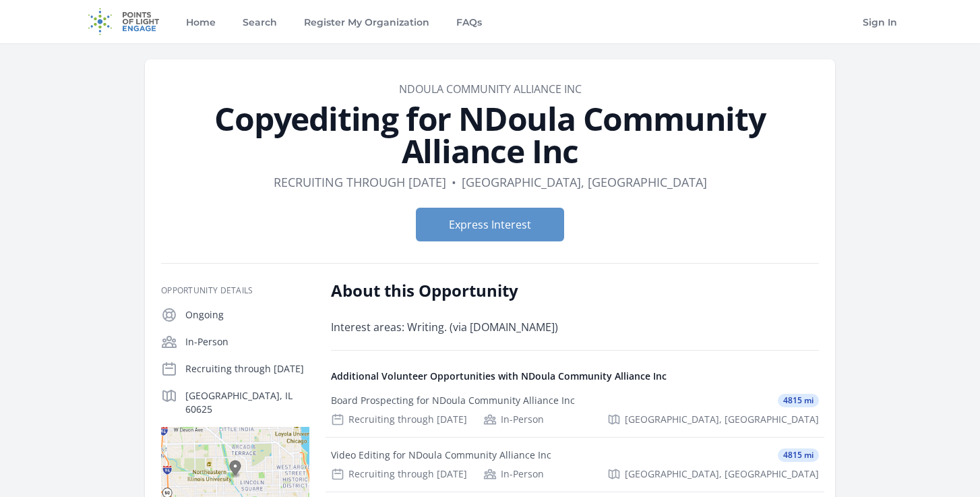 The width and height of the screenshot is (980, 497). Describe the element at coordinates (490, 89) in the screenshot. I see `a: NDoula Community Alliance Inc` at that location.